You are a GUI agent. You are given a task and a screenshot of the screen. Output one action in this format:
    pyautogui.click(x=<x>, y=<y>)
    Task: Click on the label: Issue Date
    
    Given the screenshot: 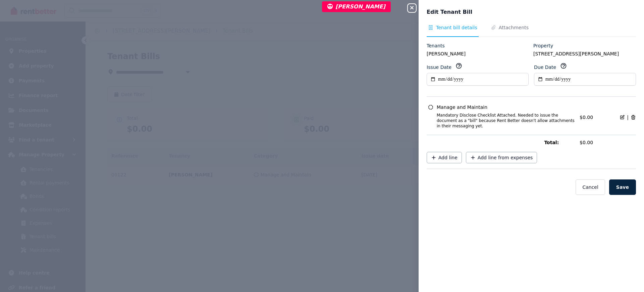 What is the action you would take?
    pyautogui.click(x=439, y=67)
    